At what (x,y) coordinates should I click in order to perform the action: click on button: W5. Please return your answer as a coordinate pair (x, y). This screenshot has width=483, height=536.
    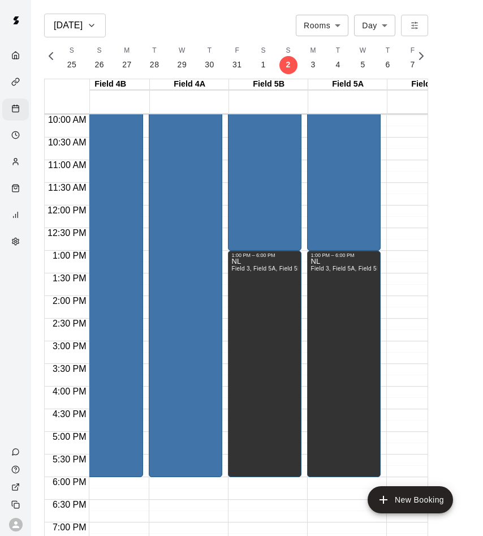
    Looking at the image, I should click on (363, 58).